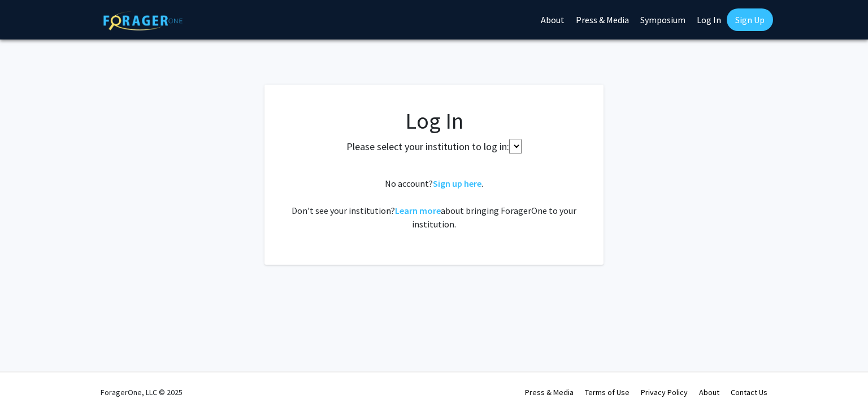 The width and height of the screenshot is (868, 412). I want to click on h1: Log In, so click(434, 121).